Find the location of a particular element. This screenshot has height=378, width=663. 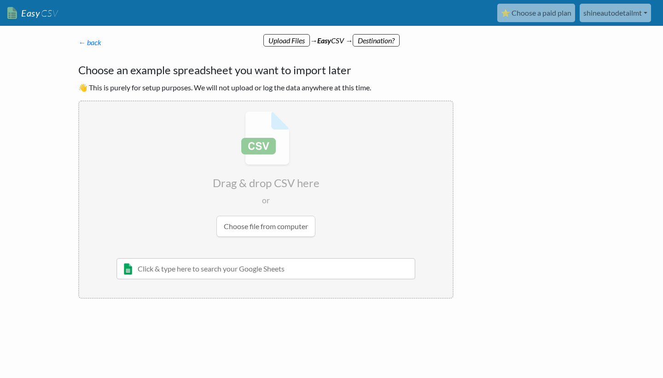

a: shineautodetailmt is located at coordinates (615, 13).